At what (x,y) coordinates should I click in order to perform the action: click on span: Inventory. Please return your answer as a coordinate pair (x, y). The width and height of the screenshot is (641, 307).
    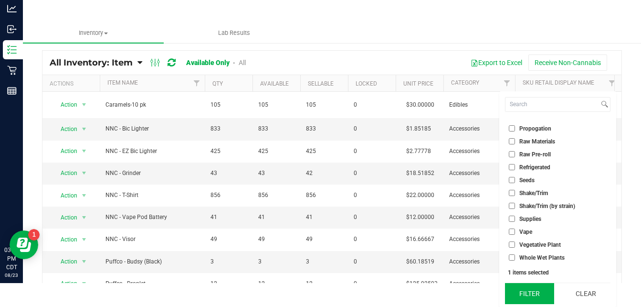
    Looking at the image, I should click on (93, 33).